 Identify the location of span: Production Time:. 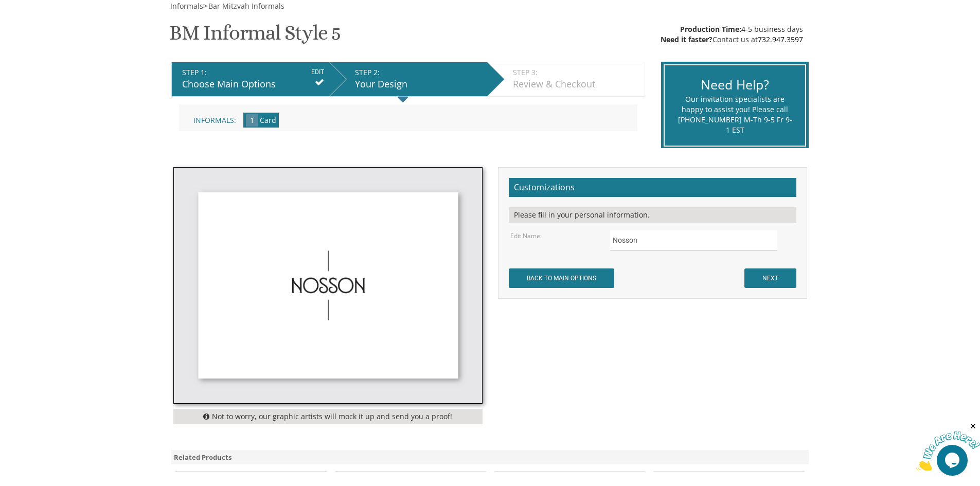
(711, 29).